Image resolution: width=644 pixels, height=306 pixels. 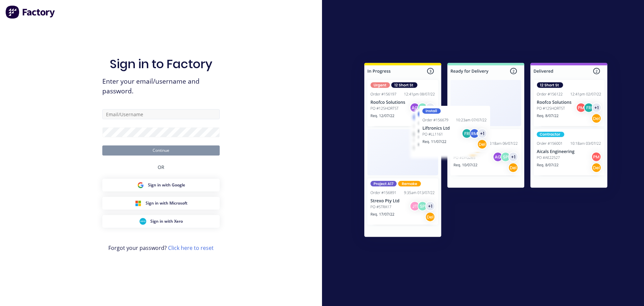 I want to click on button: Microsoft Sign inSign in with Microsoft, so click(x=161, y=203).